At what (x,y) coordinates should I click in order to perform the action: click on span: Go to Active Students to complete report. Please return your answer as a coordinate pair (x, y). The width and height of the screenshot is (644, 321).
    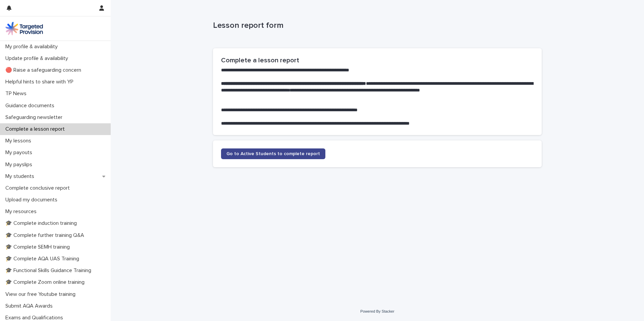
    Looking at the image, I should click on (273, 154).